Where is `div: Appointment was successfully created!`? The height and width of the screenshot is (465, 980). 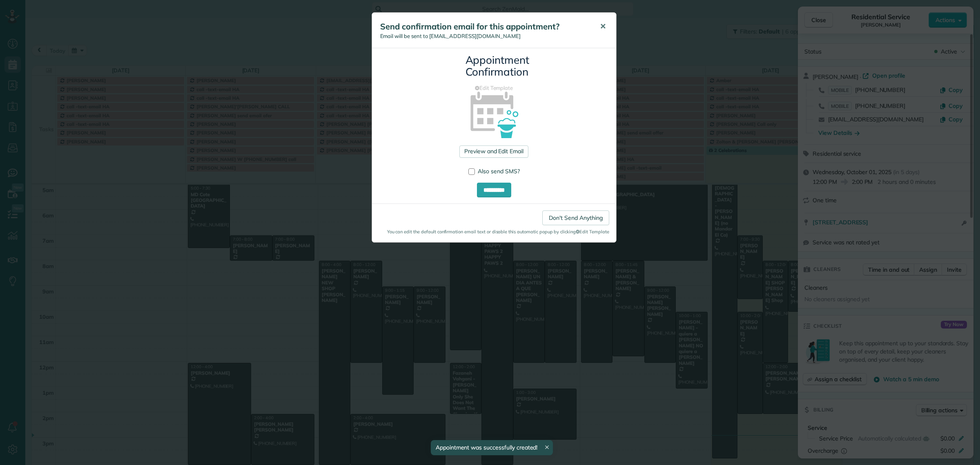 div: Appointment was successfully created! is located at coordinates (492, 447).